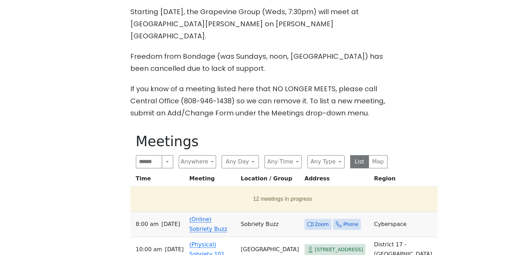 The width and height of the screenshot is (523, 255). Describe the element at coordinates (149, 162) in the screenshot. I see `input: Search` at that location.